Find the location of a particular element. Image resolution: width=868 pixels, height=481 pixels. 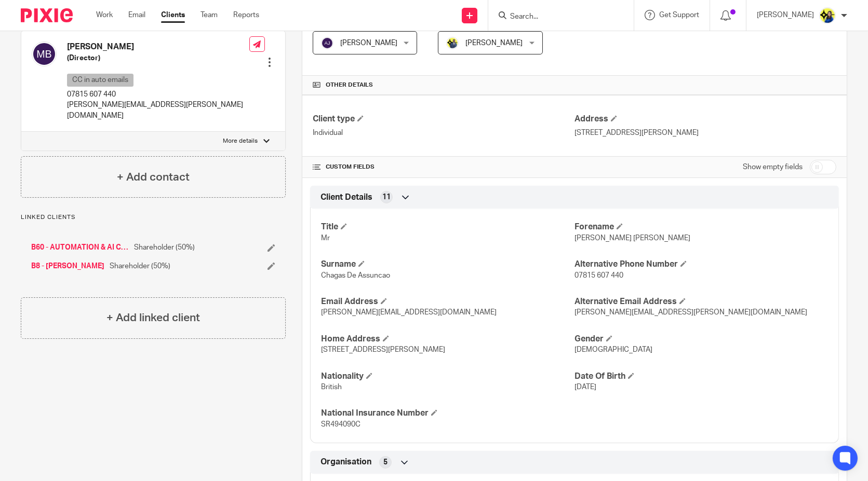

h4: Alternative Email Address is located at coordinates (702, 302).